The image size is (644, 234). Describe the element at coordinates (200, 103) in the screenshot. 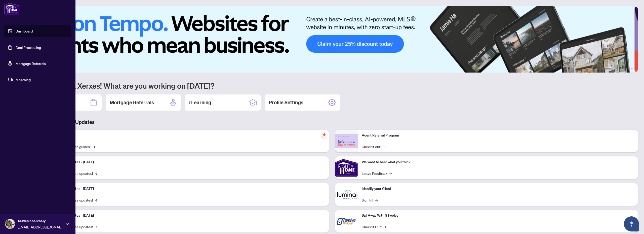

I see `h2: rLearning` at that location.